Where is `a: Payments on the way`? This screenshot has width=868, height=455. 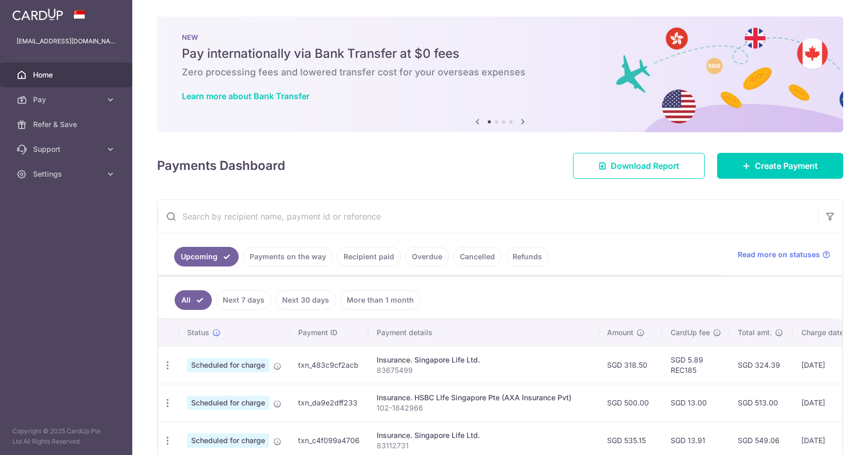
a: Payments on the way is located at coordinates (288, 257).